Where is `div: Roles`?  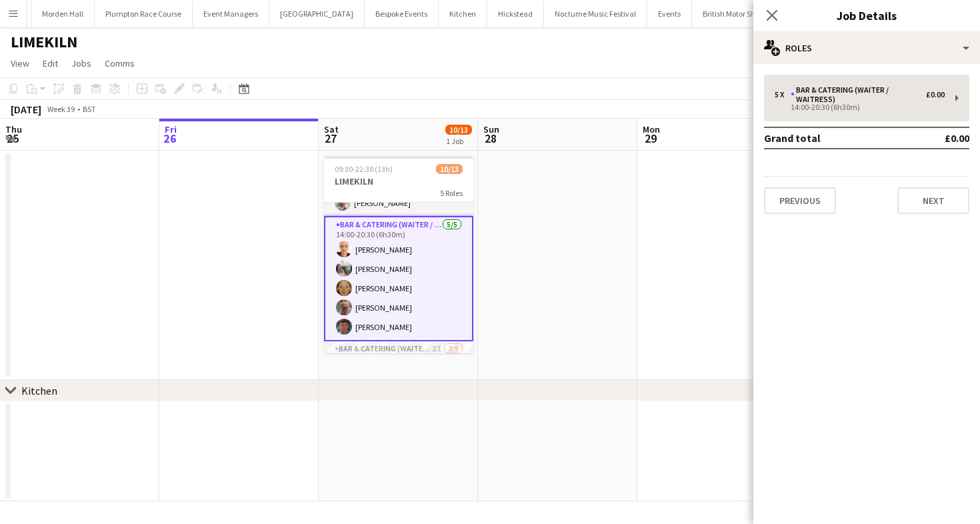
div: Roles is located at coordinates (867, 48).